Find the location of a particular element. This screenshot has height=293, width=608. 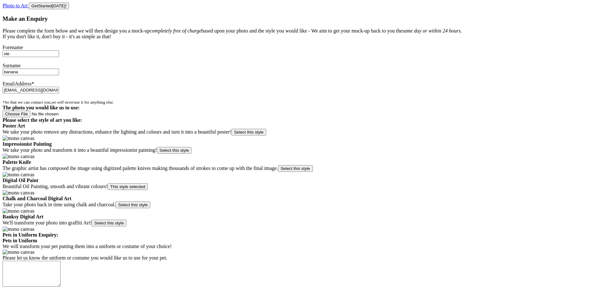

button: This style selected is located at coordinates (128, 187).